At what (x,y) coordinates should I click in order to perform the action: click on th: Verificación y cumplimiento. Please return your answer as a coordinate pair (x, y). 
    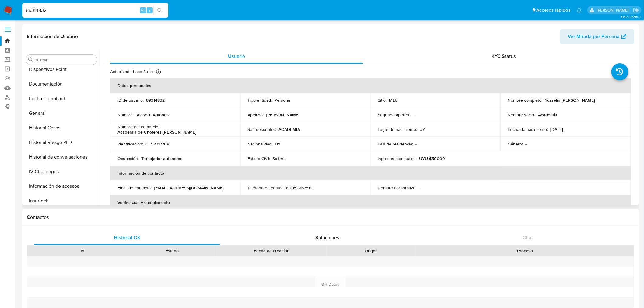
    Looking at the image, I should click on (370, 202).